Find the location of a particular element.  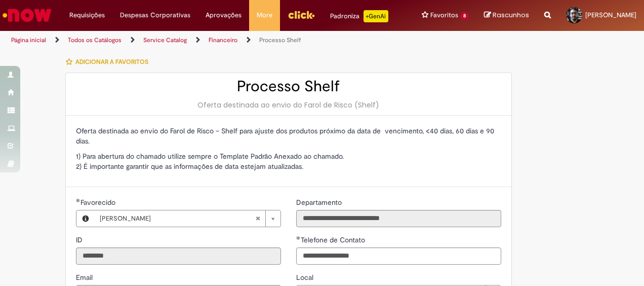

abbr: Limpar campo Favorecido is located at coordinates (258, 219).